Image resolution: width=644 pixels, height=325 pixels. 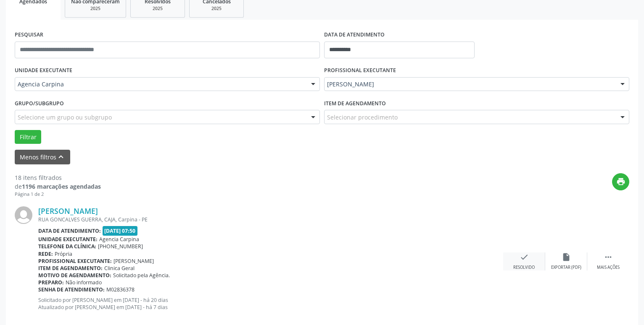 What do you see at coordinates (64, 254) in the screenshot?
I see `span: Própria` at bounding box center [64, 254].